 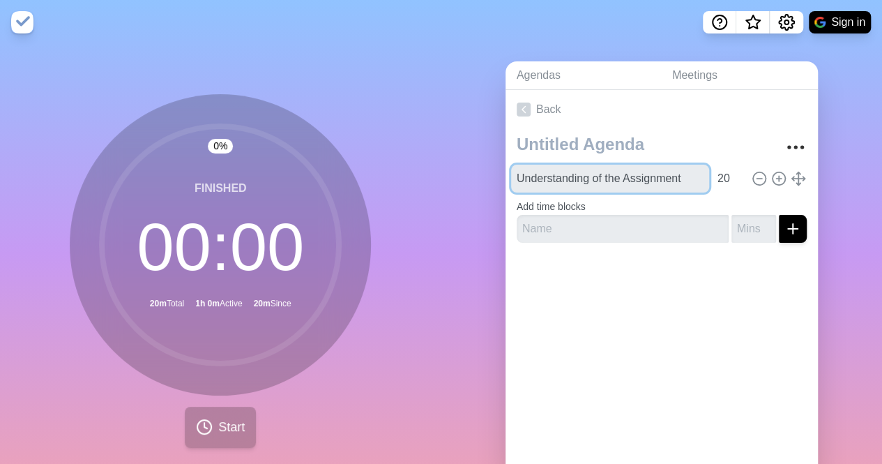 I want to click on button: Sign in, so click(x=839, y=22).